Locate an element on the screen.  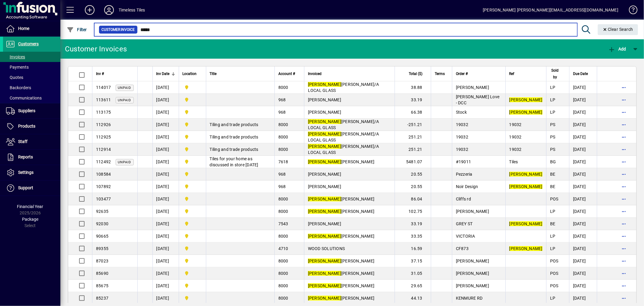
span: Settings is located at coordinates (25, 172).